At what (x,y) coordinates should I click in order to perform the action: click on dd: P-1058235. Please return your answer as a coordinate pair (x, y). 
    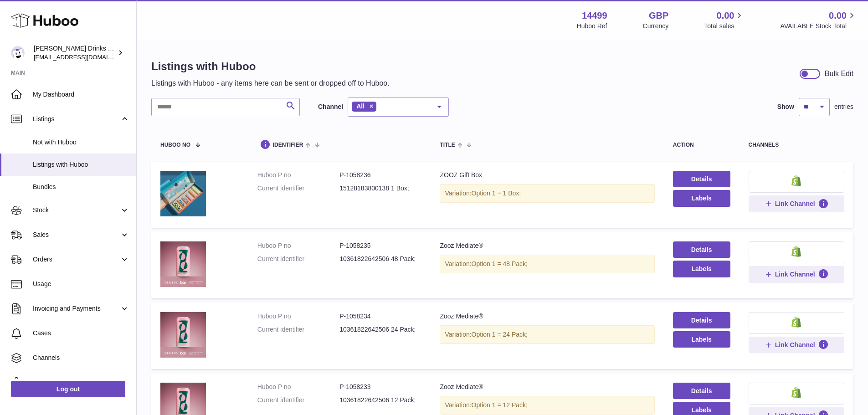
    Looking at the image, I should click on (380, 245).